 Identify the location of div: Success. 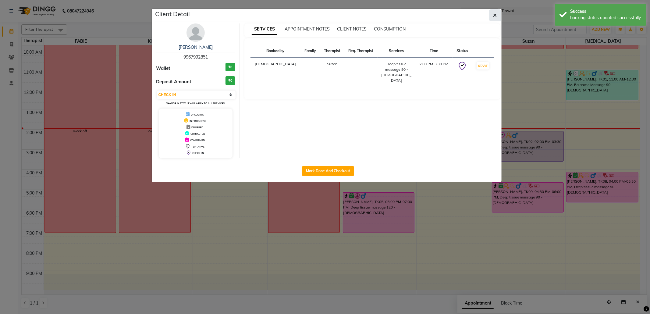
(606, 11).